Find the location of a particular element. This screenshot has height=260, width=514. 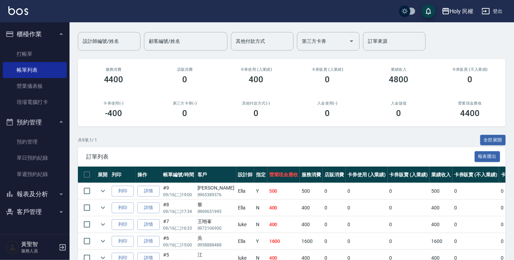

th: 業績收入 is located at coordinates (441, 174).